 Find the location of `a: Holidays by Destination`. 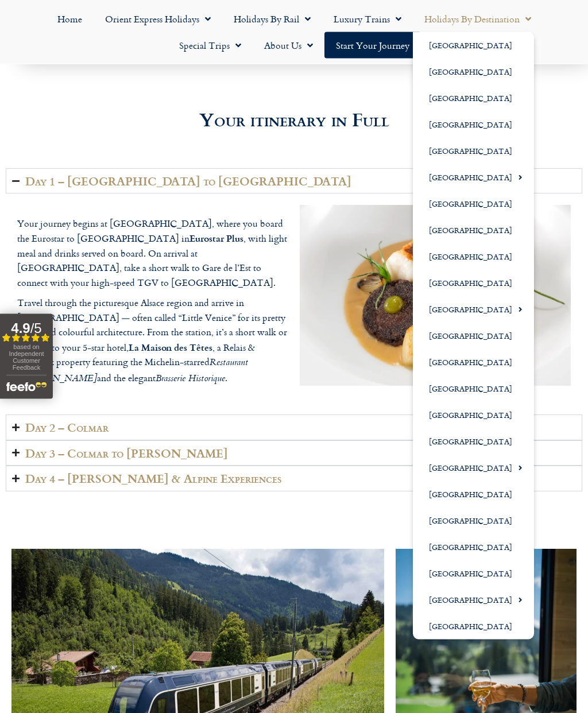

a: Holidays by Destination is located at coordinates (478, 19).